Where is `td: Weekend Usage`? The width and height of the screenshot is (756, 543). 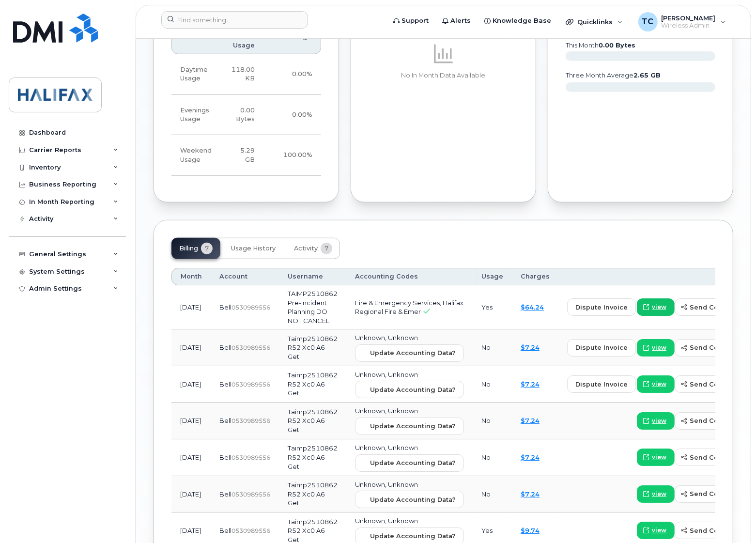
td: Weekend Usage is located at coordinates (196, 155).